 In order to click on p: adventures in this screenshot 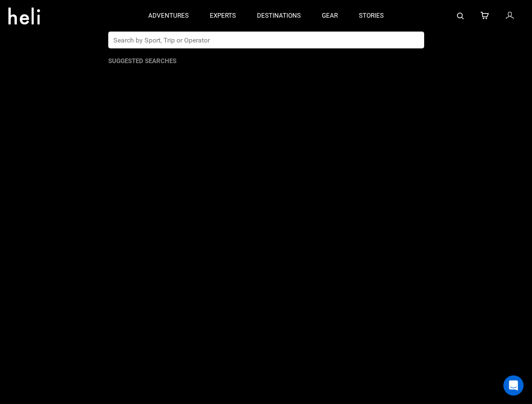, I will do `click(169, 16)`.